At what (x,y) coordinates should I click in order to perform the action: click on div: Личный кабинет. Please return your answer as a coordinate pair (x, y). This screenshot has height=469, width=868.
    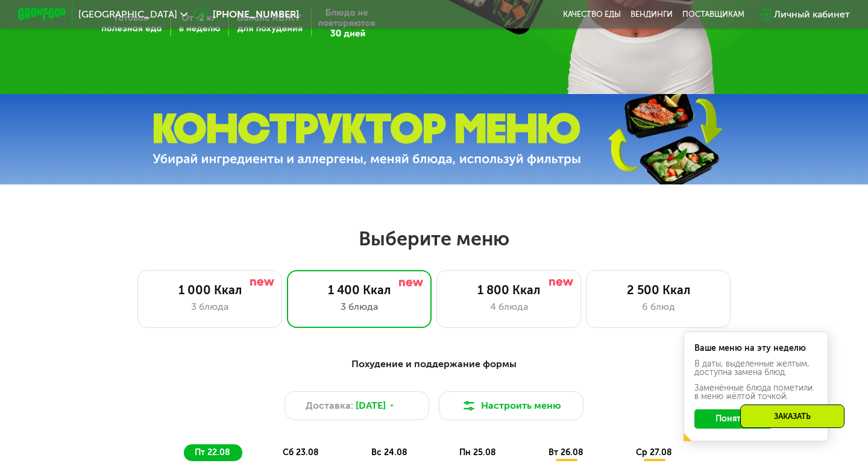
    Looking at the image, I should click on (813, 14).